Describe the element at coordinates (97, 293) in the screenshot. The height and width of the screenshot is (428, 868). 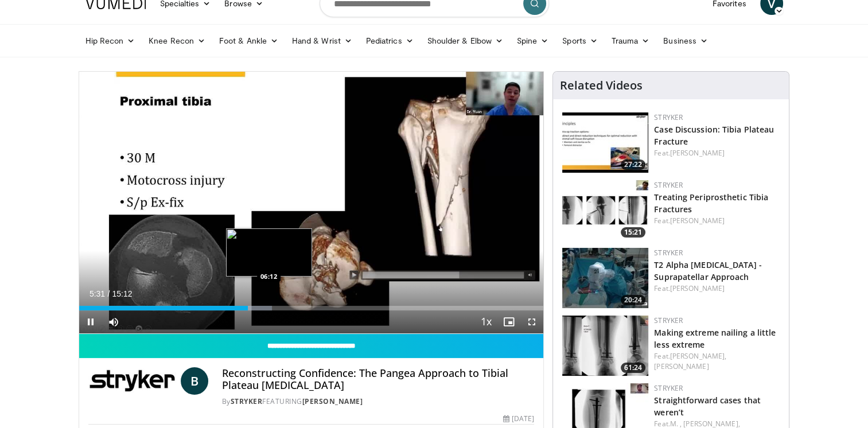
I see `span: 5:31` at that location.